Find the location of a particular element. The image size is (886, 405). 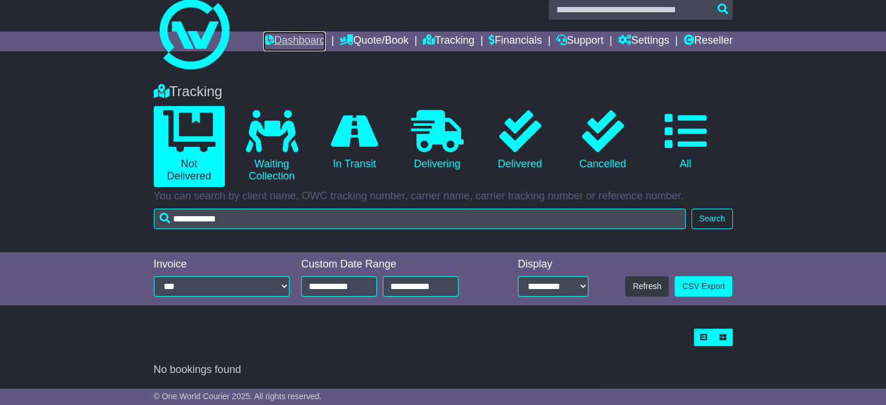

div: Display is located at coordinates (553, 265).